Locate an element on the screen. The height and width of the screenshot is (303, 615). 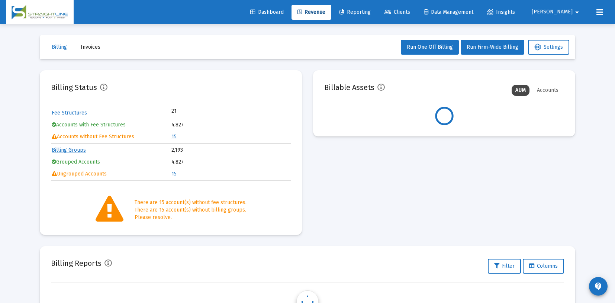
td: Grouped Accounts is located at coordinates (111, 162).